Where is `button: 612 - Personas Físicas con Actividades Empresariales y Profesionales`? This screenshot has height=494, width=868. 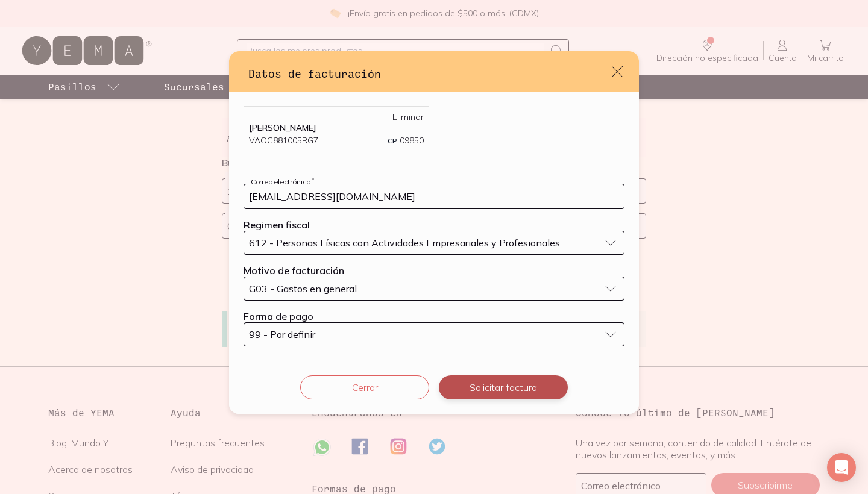
button: 612 - Personas Físicas con Actividades Empresariales y Profesionales is located at coordinates (434, 243).